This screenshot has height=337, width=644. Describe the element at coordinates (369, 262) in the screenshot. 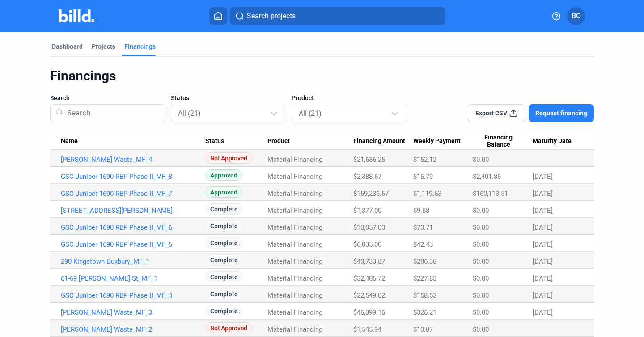

I see `span: $40,733.87` at that location.